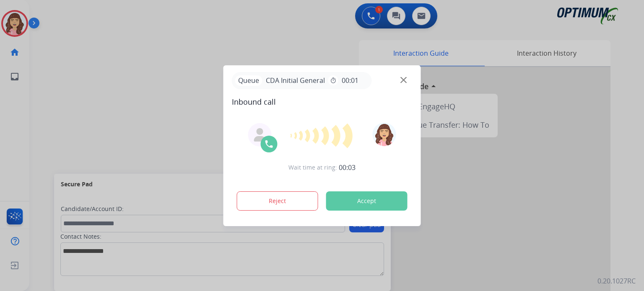 This screenshot has width=644, height=291. I want to click on p: Queue, so click(248, 80).